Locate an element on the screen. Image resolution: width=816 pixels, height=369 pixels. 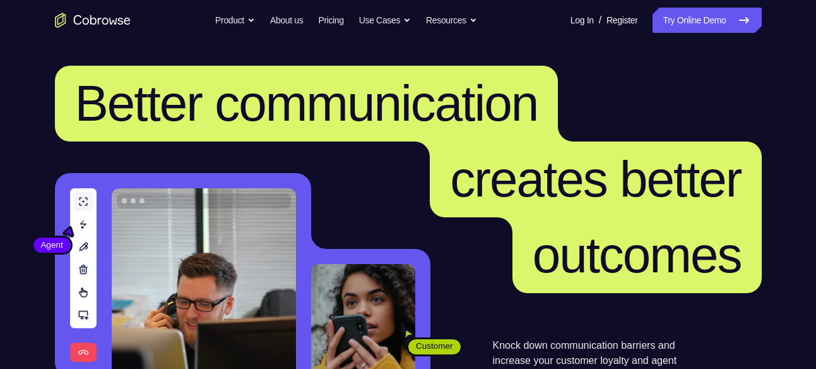
button: Product is located at coordinates (235, 20).